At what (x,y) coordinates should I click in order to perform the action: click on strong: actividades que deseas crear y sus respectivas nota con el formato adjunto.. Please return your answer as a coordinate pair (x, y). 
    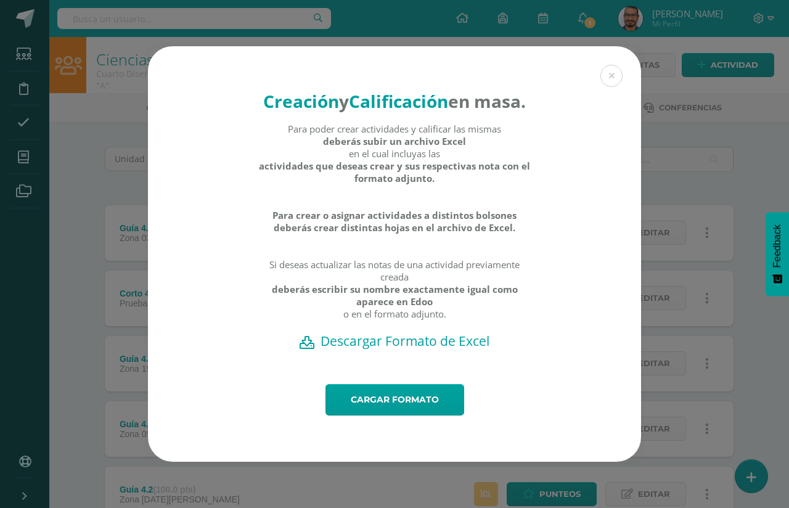
    Looking at the image, I should click on (394, 172).